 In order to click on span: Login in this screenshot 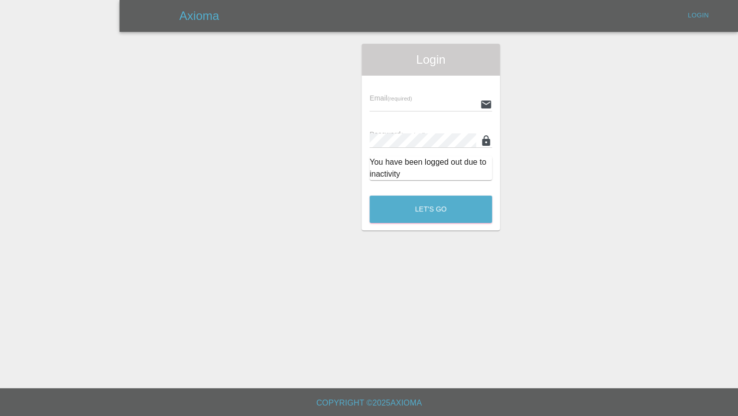, I will do `click(431, 60)`.